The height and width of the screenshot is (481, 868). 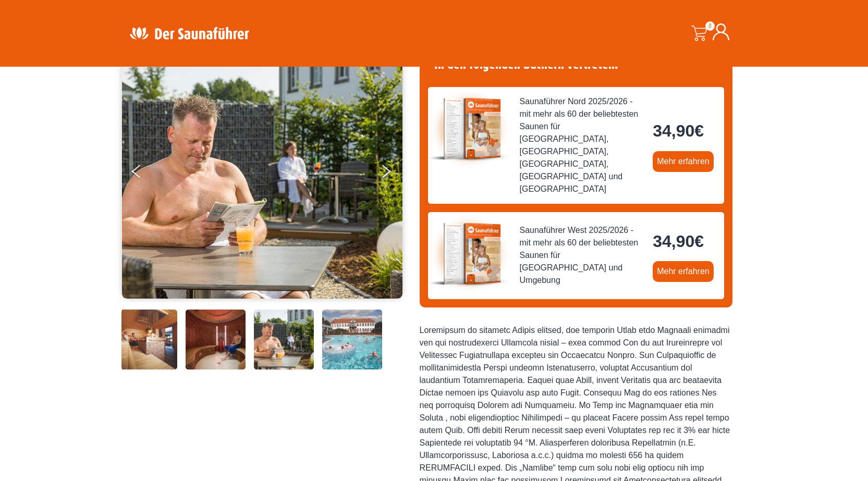 What do you see at coordinates (470, 129) in the screenshot?
I see `img: der-saunafuehrer-2025-nord.jpg` at bounding box center [470, 129].